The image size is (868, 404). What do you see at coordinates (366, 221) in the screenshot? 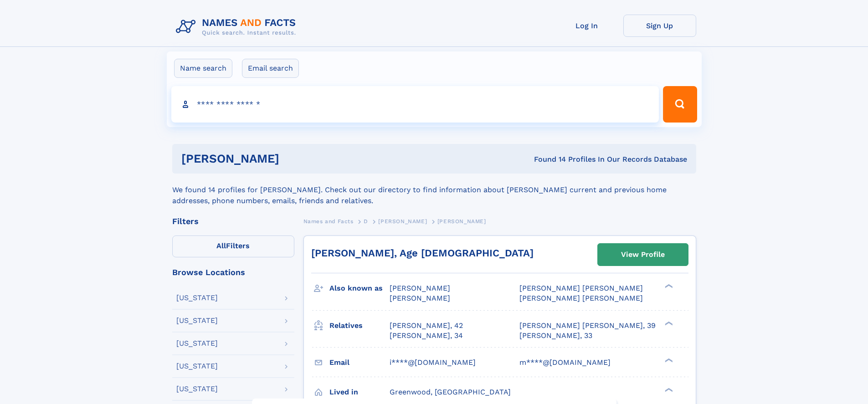
I see `span: D` at bounding box center [366, 221].